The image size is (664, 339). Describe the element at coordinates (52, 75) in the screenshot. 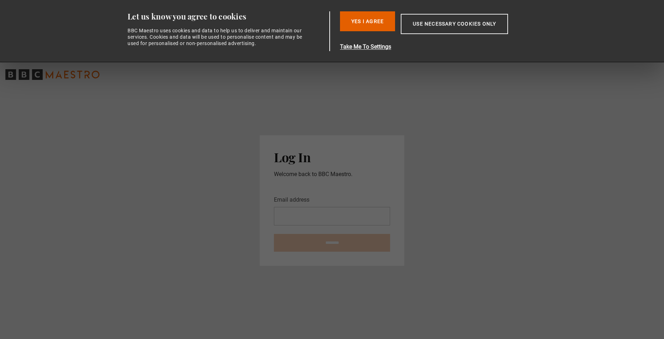

I see `svg: BBC Maestro` at that location.